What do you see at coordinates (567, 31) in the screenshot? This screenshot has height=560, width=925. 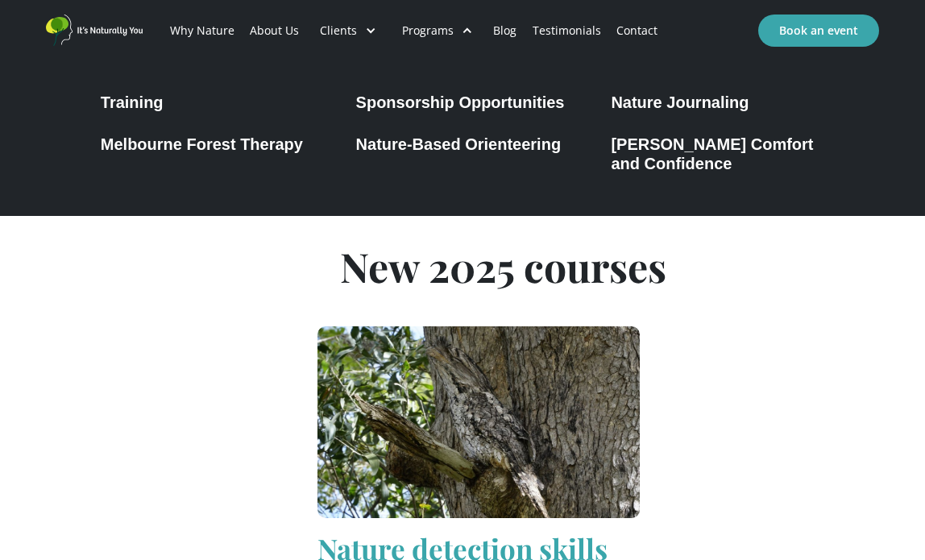 I see `a: Testimonials` at bounding box center [567, 31].